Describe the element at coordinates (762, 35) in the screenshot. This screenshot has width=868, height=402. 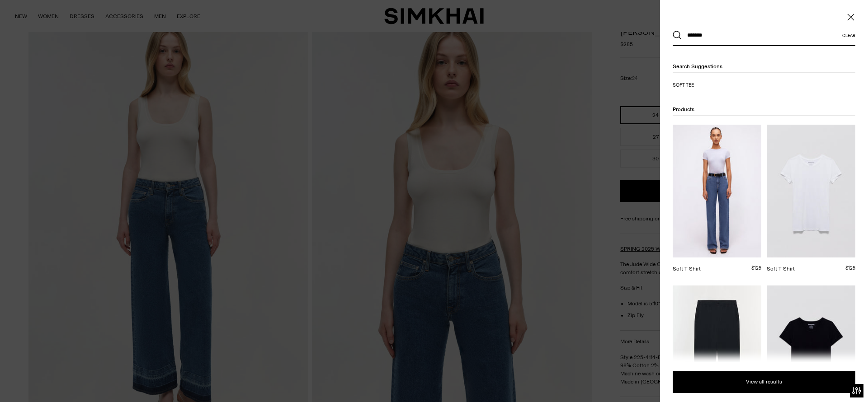
I see `input: What are you looking for?` at that location.